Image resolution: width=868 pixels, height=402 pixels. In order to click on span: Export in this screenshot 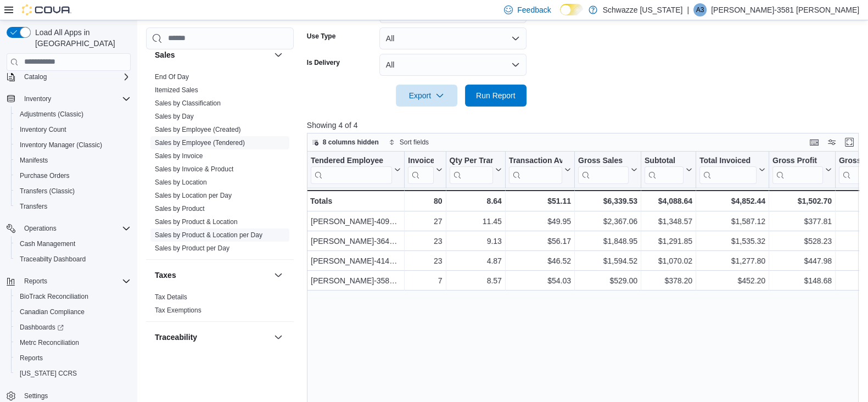, I will do `click(427, 96)`.